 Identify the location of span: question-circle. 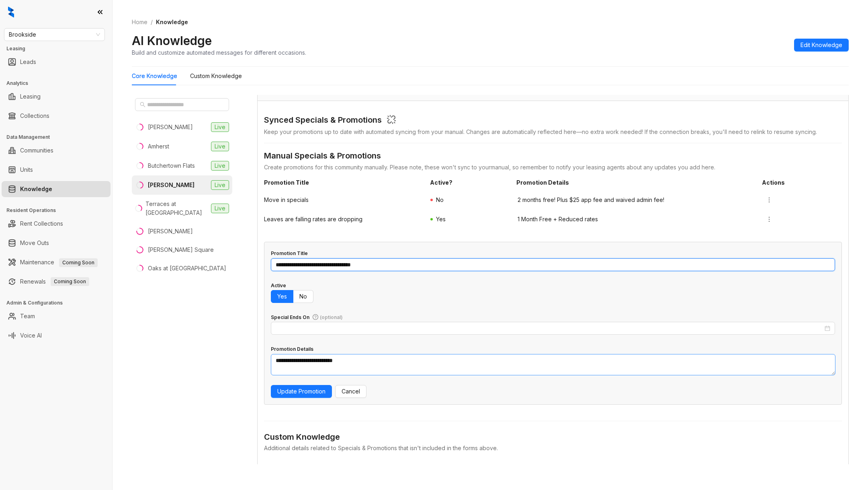
(315, 317).